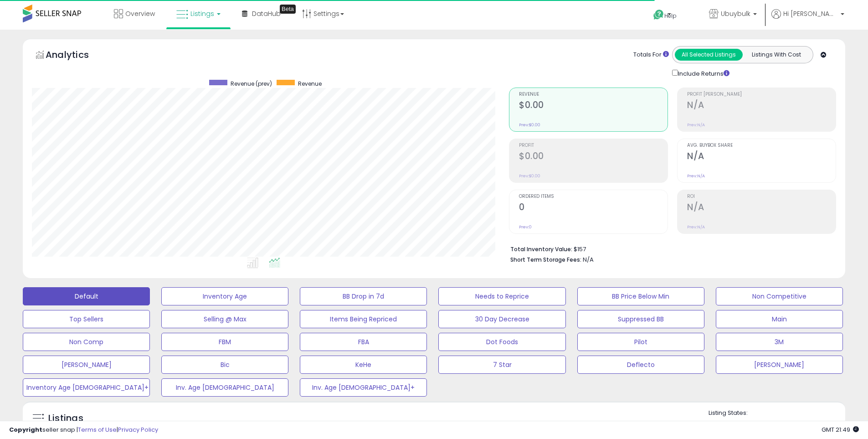 The image size is (868, 439). I want to click on div: Totals For, so click(651, 54).